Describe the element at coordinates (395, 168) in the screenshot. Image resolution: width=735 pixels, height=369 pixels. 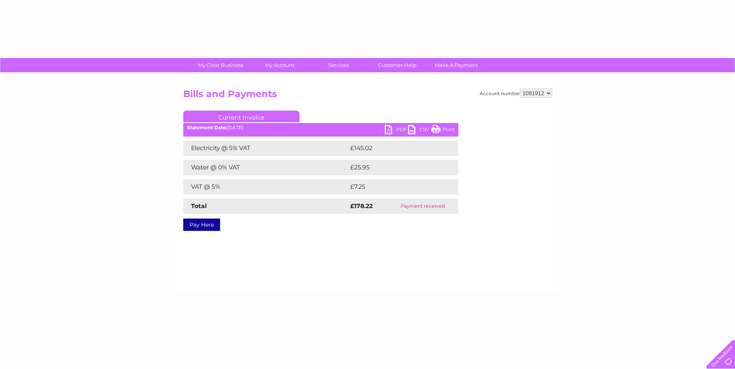
I see `td: £25.95` at that location.